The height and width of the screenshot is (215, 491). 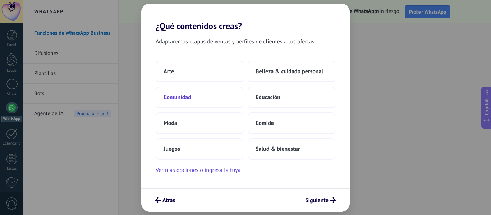 I want to click on span: Comida, so click(x=264, y=123).